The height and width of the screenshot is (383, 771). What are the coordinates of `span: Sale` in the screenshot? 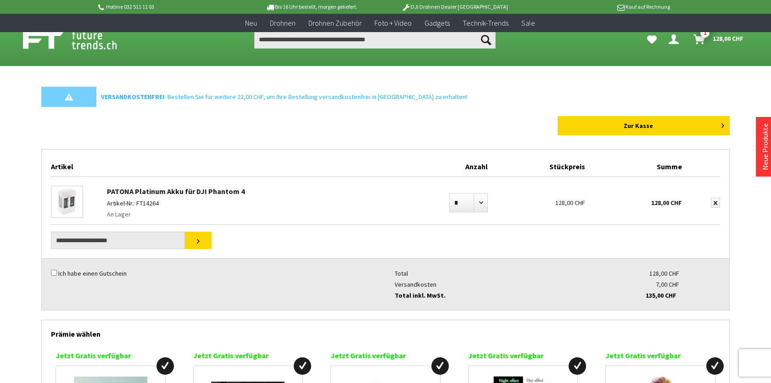 It's located at (528, 23).